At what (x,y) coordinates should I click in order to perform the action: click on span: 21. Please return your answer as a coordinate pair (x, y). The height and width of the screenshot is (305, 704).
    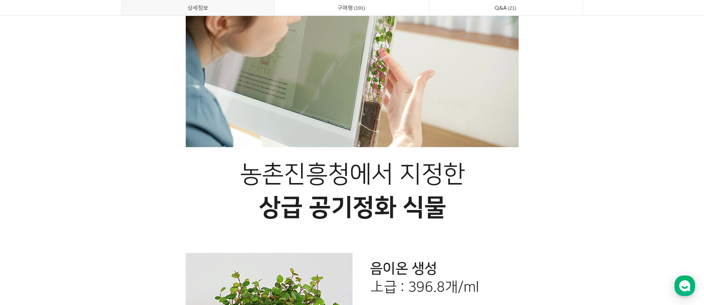
    Looking at the image, I should click on (512, 8).